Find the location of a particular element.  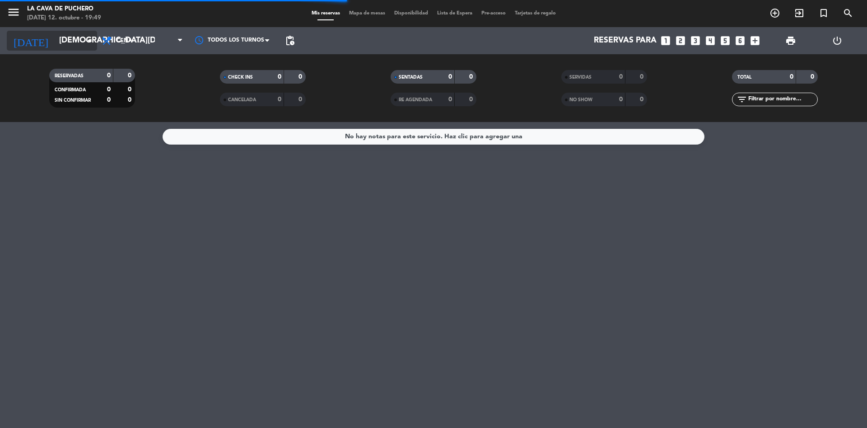

span: NO SHOW is located at coordinates (581, 100).